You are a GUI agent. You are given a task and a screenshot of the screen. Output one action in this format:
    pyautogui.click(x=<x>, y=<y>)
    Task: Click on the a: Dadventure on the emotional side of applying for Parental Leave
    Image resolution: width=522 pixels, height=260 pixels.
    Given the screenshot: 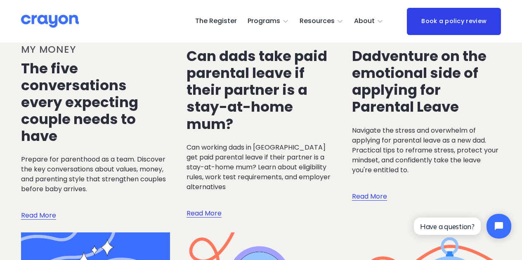 What is the action you would take?
    pyautogui.click(x=419, y=81)
    